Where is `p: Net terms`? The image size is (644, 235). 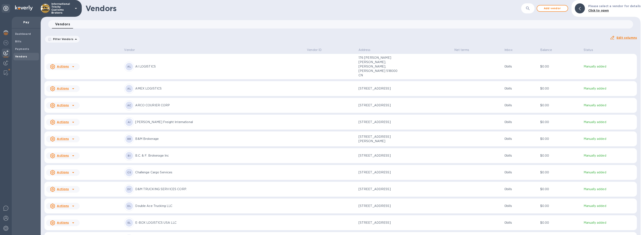 p: Net terms is located at coordinates (461, 50).